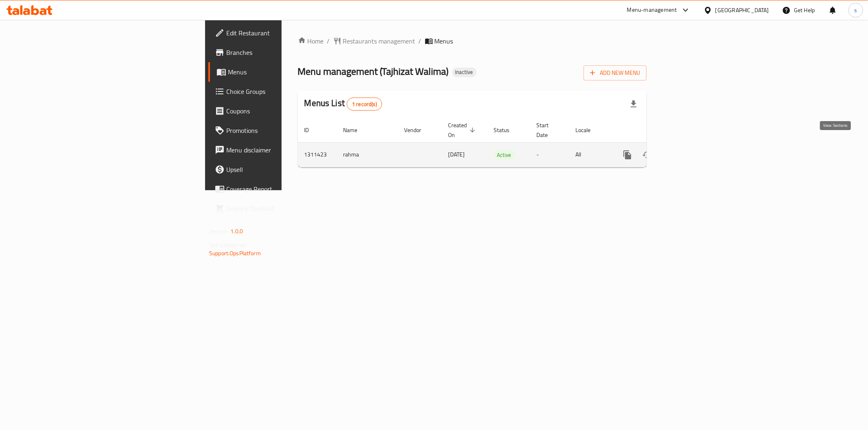 Image resolution: width=868 pixels, height=430 pixels. Describe the element at coordinates (279, 208) in the screenshot. I see `a: Grocery Checklist` at that location.